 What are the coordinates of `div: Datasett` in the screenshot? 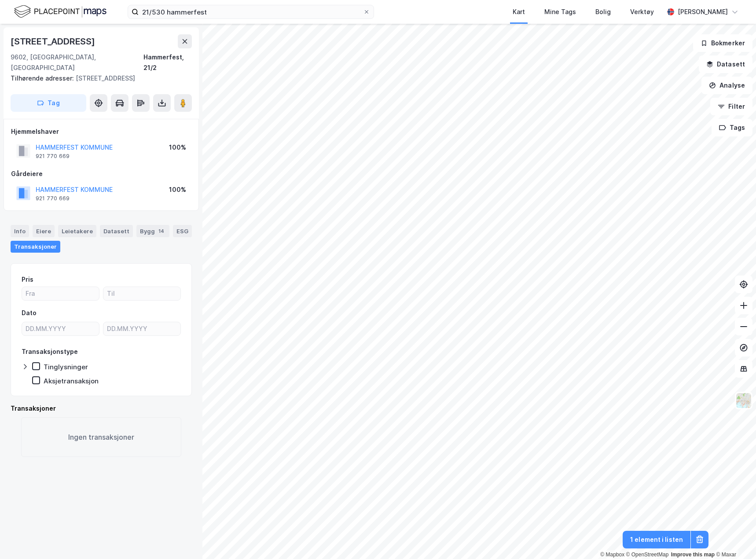 It's located at (117, 231).